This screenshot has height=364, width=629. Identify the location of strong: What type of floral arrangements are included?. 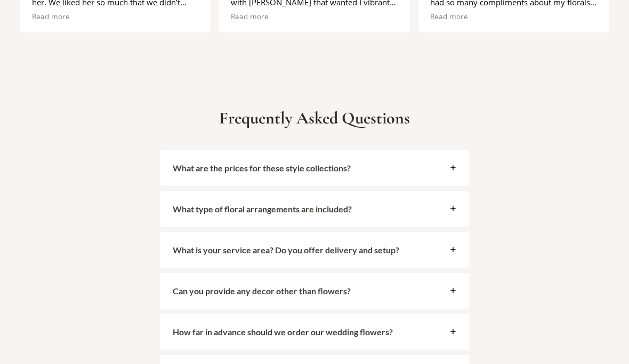
(262, 209).